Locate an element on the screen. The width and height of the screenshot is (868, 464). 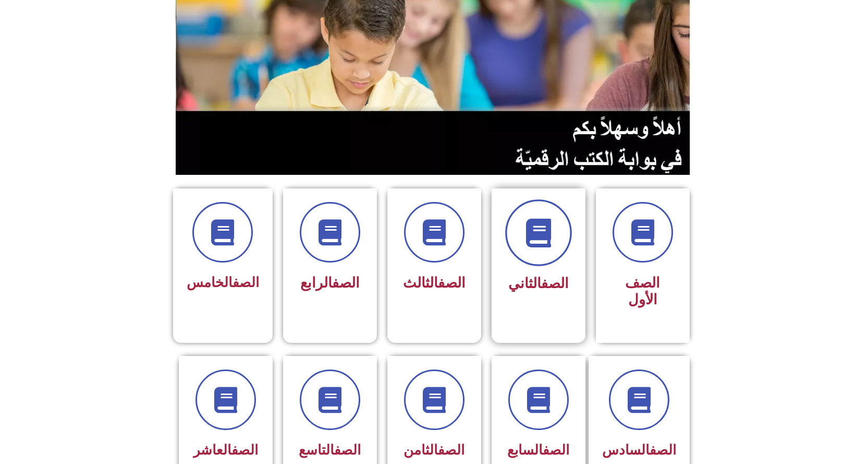
span: الخامس is located at coordinates (223, 282).